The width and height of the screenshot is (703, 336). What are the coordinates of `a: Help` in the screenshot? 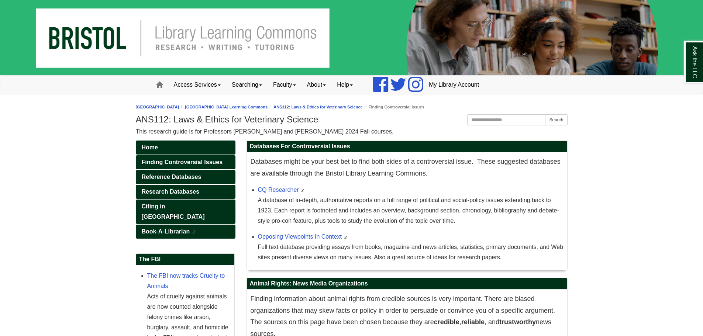 It's located at (345, 85).